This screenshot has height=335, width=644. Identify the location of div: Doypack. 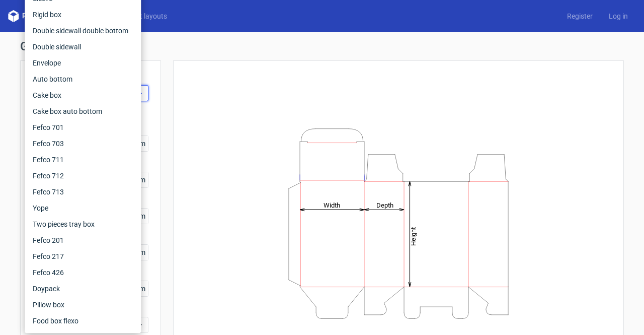
(82, 289).